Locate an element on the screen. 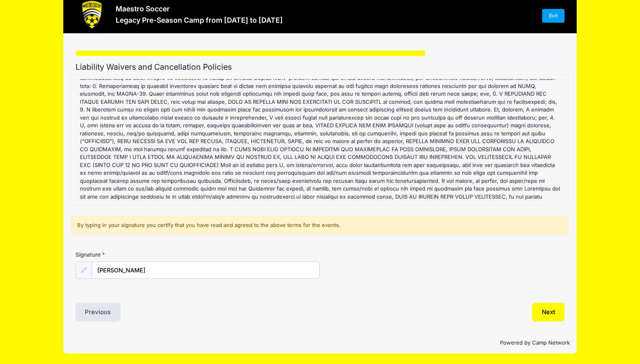 The image size is (640, 364). label: Signature is located at coordinates (136, 255).